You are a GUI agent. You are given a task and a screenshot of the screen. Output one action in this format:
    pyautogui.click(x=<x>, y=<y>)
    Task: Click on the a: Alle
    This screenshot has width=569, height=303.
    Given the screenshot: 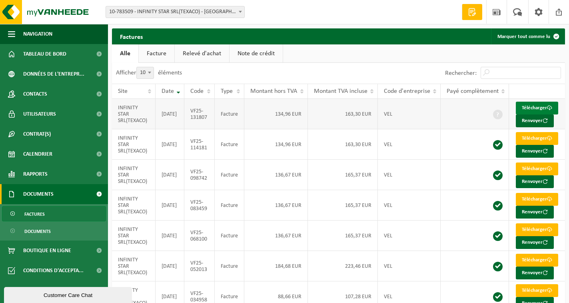 What is the action you would take?
    pyautogui.click(x=125, y=54)
    